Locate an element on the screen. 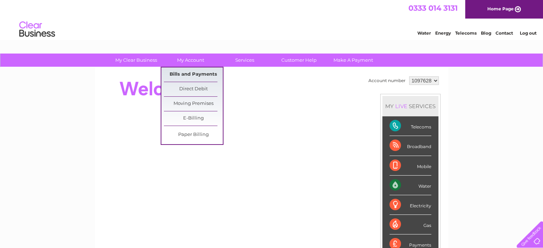 The width and height of the screenshot is (543, 248). span: 0333 014 3131 is located at coordinates (433, 8).